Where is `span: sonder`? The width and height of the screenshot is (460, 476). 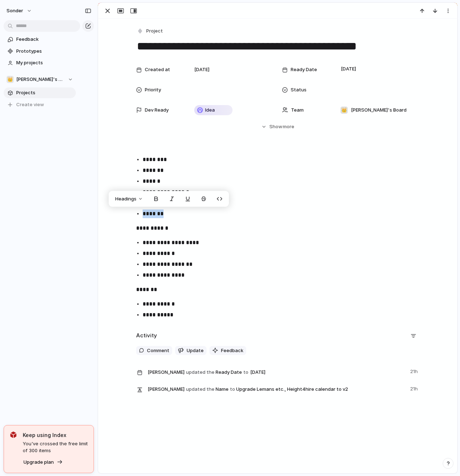
span: sonder is located at coordinates (15, 11).